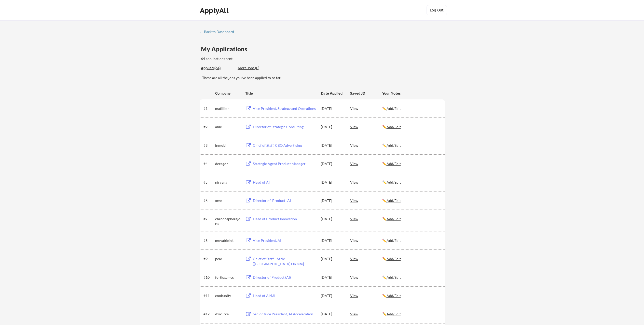 The width and height of the screenshot is (644, 325). What do you see at coordinates (228, 278) in the screenshot?
I see `div: fortisgames` at bounding box center [228, 278].